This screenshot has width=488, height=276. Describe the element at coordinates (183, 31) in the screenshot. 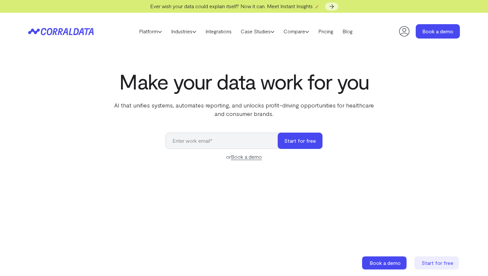

I see `a: Industries` at that location.